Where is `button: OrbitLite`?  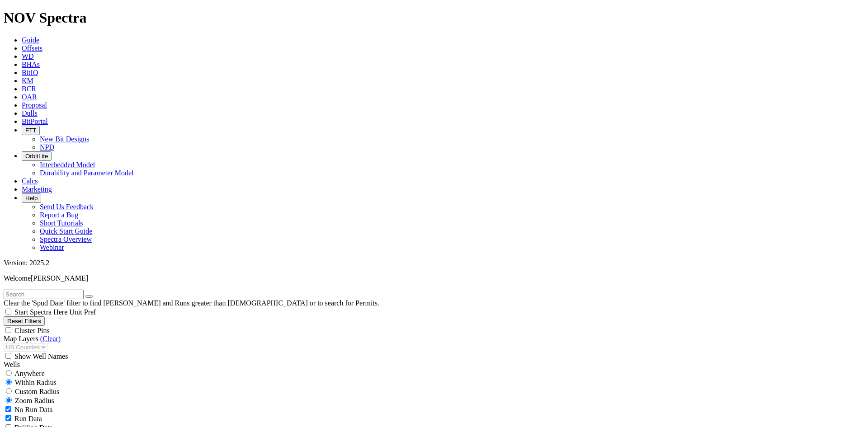 button: OrbitLite is located at coordinates (36, 156).